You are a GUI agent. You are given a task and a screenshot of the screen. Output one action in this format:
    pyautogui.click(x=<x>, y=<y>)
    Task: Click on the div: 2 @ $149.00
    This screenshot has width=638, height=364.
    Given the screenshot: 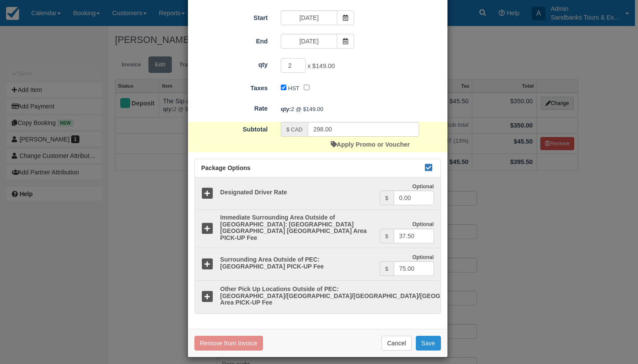 What is the action you would take?
    pyautogui.click(x=360, y=109)
    